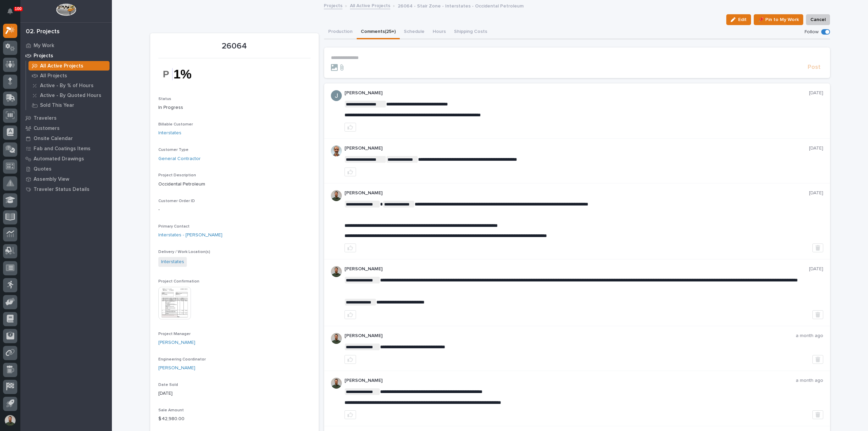  Describe the element at coordinates (66, 179) in the screenshot. I see `a: Assembly View` at that location.